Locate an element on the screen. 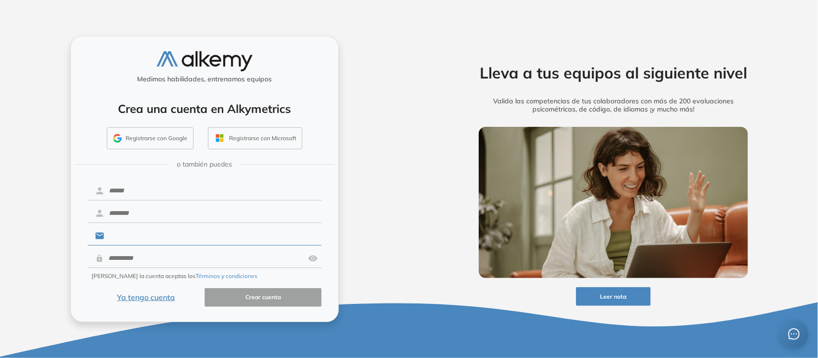 Image resolution: width=818 pixels, height=358 pixels. button: Leer nota is located at coordinates (613, 297).